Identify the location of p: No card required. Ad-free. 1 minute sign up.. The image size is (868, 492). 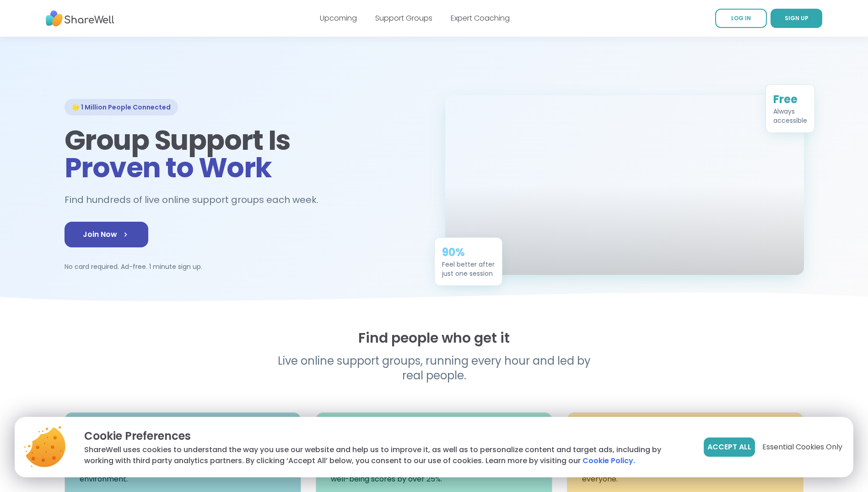
(244, 267).